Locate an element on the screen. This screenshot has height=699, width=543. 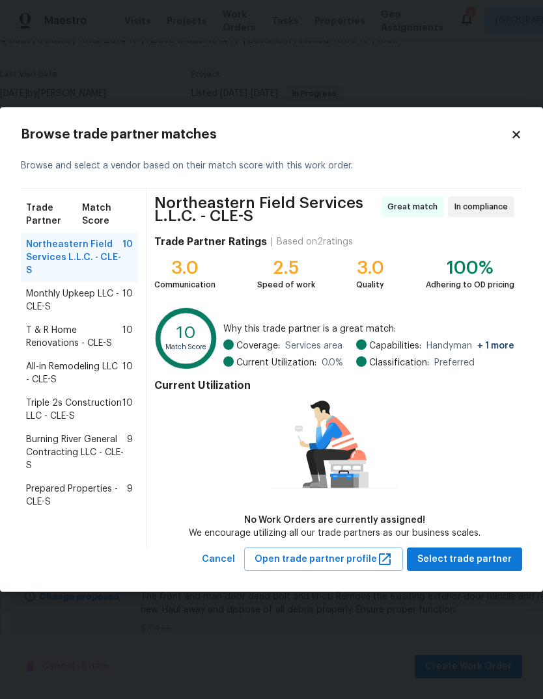
h2: Browse trade partner matches is located at coordinates (265, 135).